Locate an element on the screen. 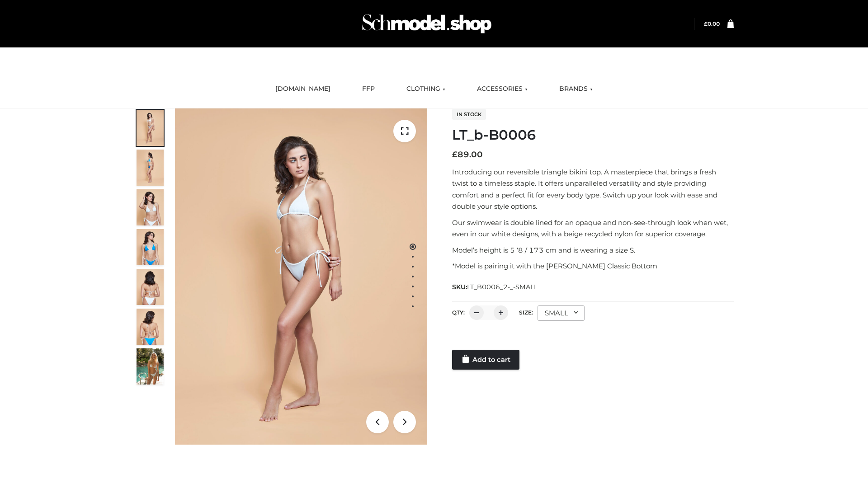  h1: LT_b-B0006 is located at coordinates (593, 135).